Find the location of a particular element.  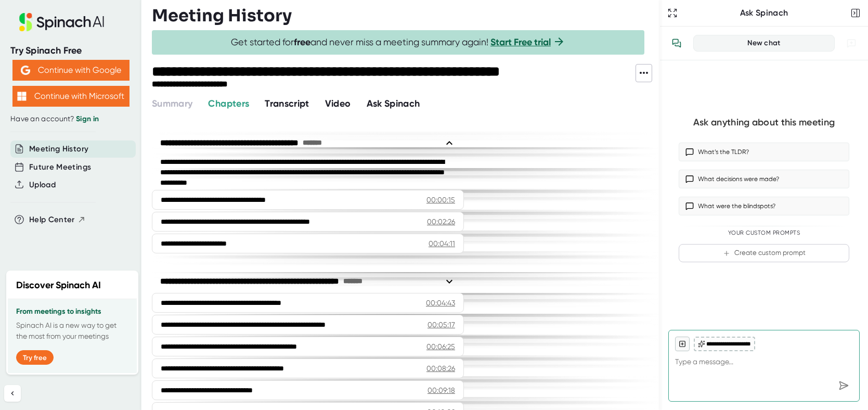

span: Video is located at coordinates (338, 103).